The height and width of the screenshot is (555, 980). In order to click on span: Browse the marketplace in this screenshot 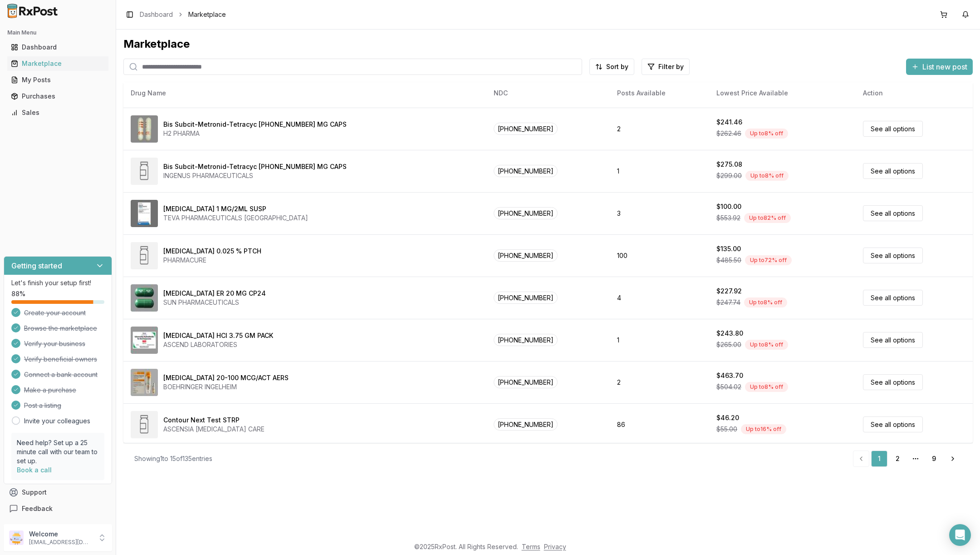, I will do `click(60, 328)`.